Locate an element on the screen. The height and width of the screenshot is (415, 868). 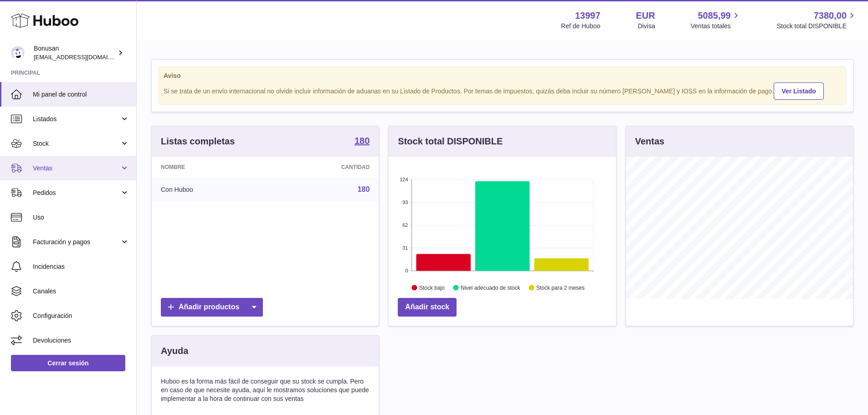
div: Divisa is located at coordinates (646, 26).